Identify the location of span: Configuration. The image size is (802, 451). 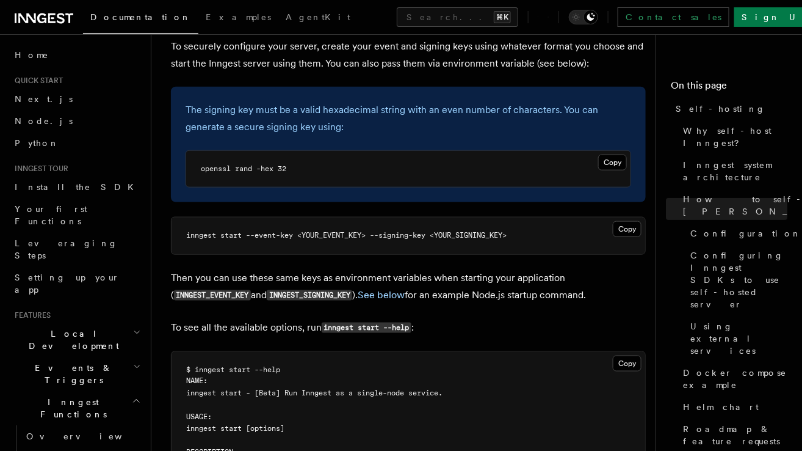
(746, 233).